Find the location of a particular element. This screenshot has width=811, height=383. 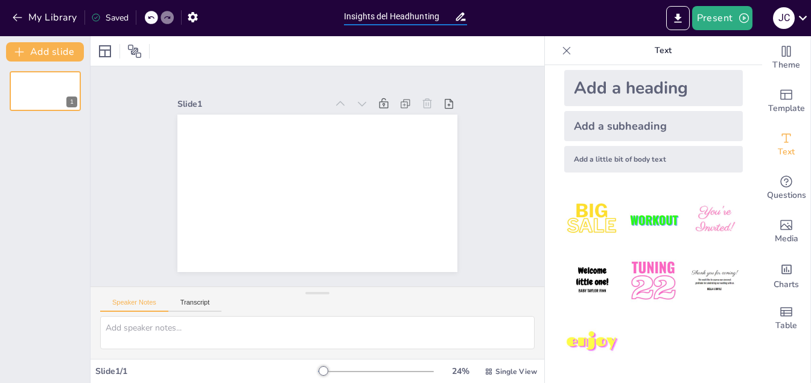

div: Add a subheading is located at coordinates (654, 126).